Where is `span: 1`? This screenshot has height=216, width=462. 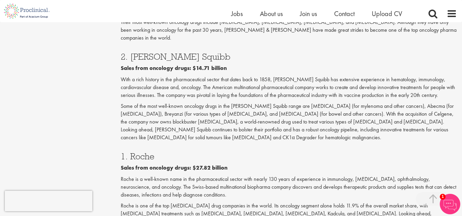 span: 1 is located at coordinates (442, 197).